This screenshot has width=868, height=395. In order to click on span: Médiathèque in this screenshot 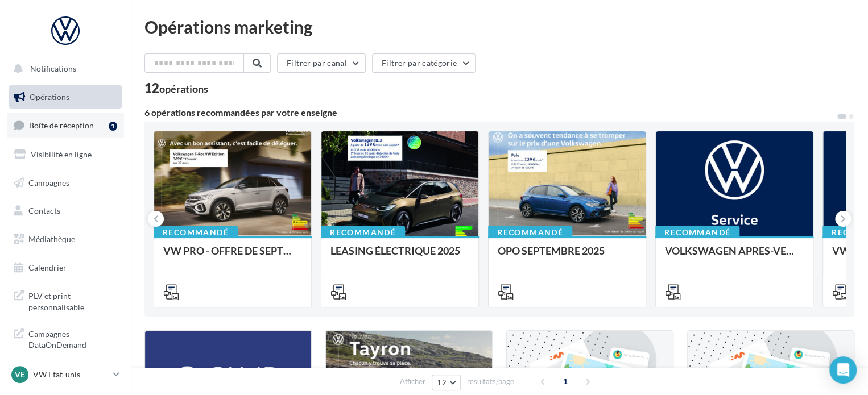, I will do `click(52, 239)`.